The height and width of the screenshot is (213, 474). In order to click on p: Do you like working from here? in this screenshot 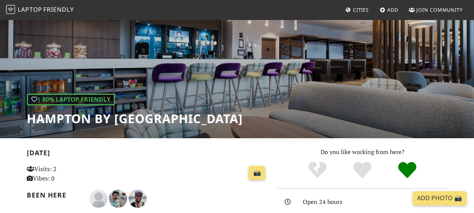, I will do `click(363, 152)`.